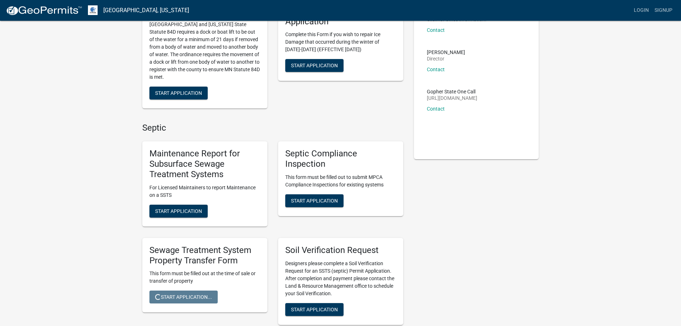 This screenshot has height=326, width=681. Describe the element at coordinates (205, 255) in the screenshot. I see `h5: Sewage Treatment System Property Transfer Form` at that location.